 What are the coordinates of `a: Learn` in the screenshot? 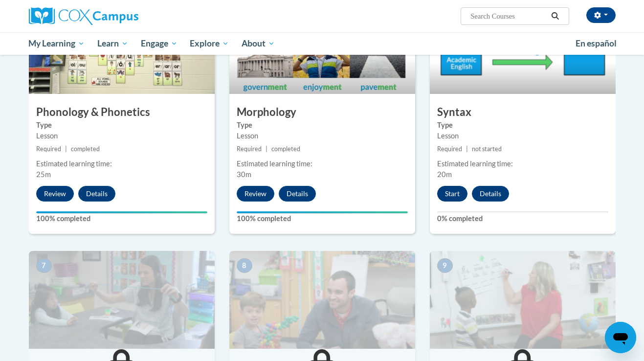 It's located at (113, 44).